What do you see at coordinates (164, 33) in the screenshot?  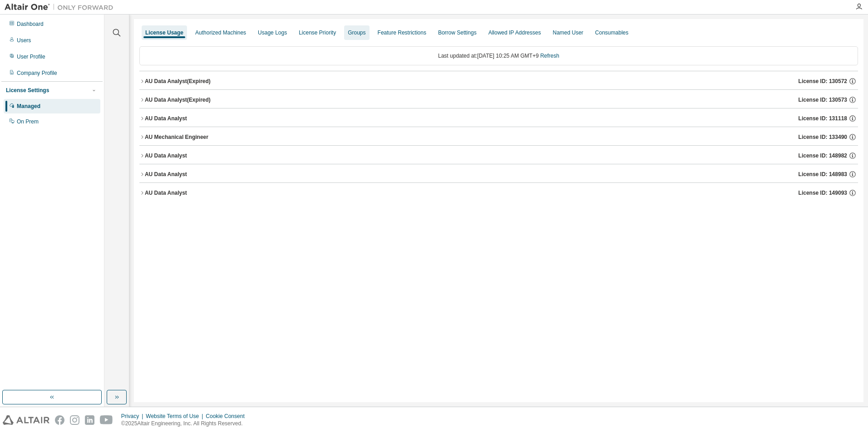 I see `div: License Usage` at bounding box center [164, 33].